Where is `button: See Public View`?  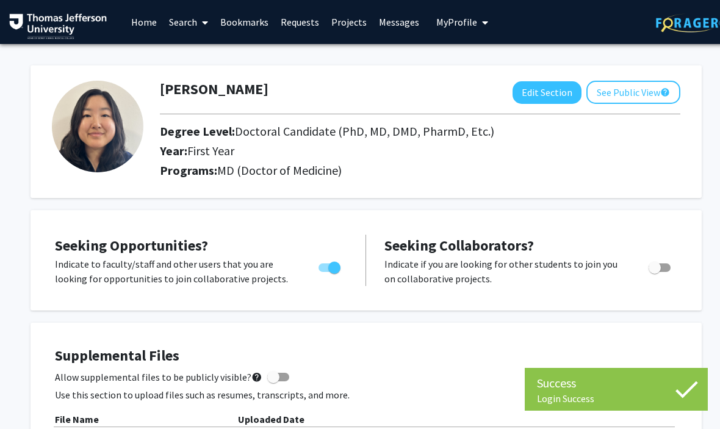 button: See Public View is located at coordinates (634, 92).